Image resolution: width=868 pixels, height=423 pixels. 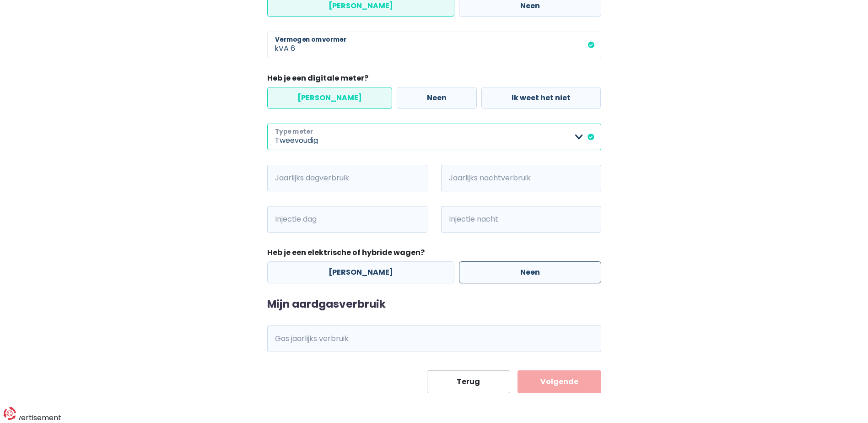 I want to click on label: Ik weet het niet, so click(x=541, y=98).